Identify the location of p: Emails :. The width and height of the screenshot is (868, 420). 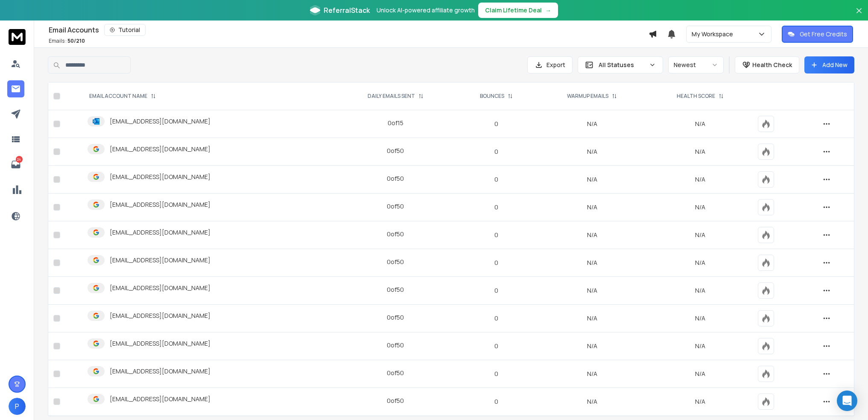
(67, 41).